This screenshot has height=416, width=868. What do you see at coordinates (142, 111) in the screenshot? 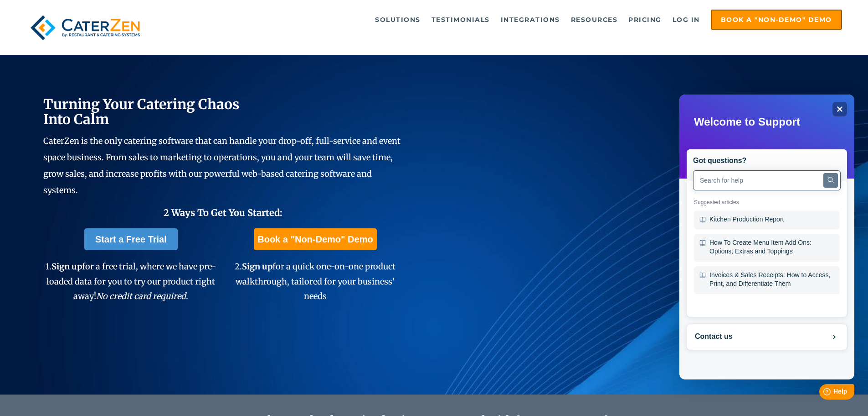
I see `span: Turning Your Catering Chaos Into Calm` at bounding box center [142, 111].